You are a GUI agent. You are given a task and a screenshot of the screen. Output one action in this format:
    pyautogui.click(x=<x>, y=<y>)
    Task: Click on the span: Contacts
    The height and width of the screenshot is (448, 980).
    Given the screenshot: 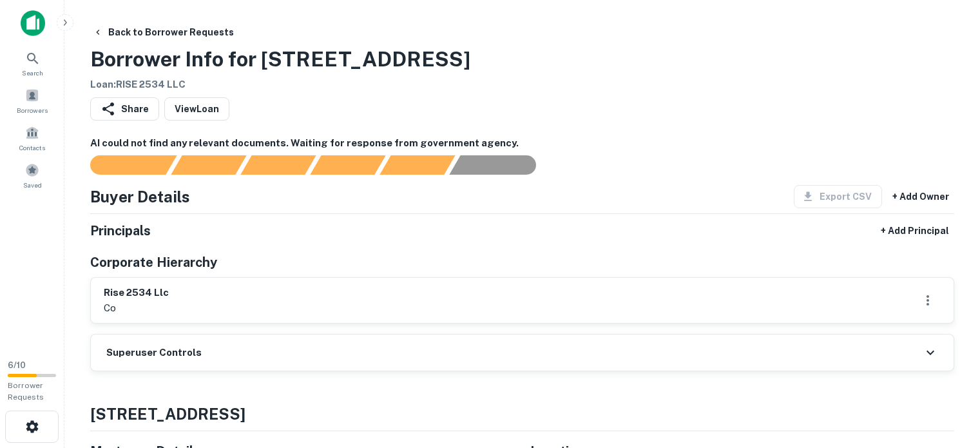 What is the action you would take?
    pyautogui.click(x=32, y=148)
    